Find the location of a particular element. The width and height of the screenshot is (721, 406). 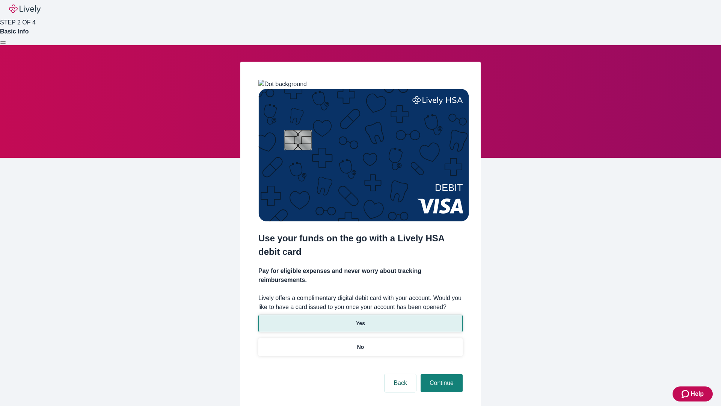

h2: Use your funds on the go with a Lively HSA debit card is located at coordinates (361, 245).